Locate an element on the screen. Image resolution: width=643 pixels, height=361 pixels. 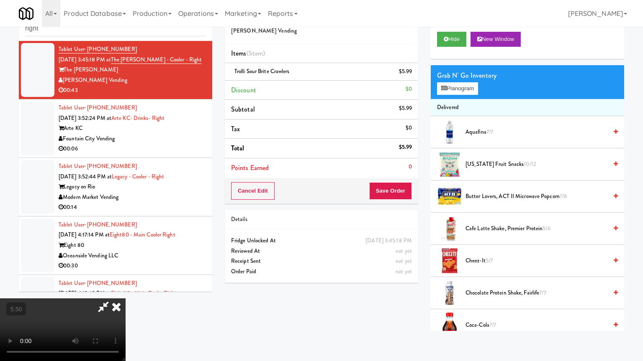
span: Discount is located at coordinates (243, 90).